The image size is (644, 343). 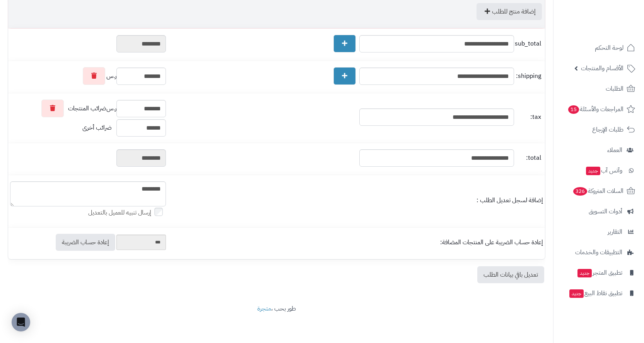 I want to click on a: تطبيق المتجرجديد, so click(x=599, y=273).